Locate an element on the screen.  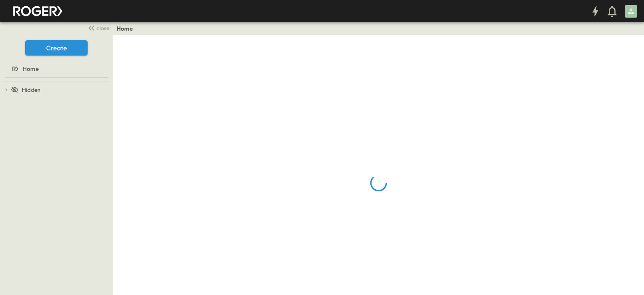
span: close is located at coordinates (102, 28).